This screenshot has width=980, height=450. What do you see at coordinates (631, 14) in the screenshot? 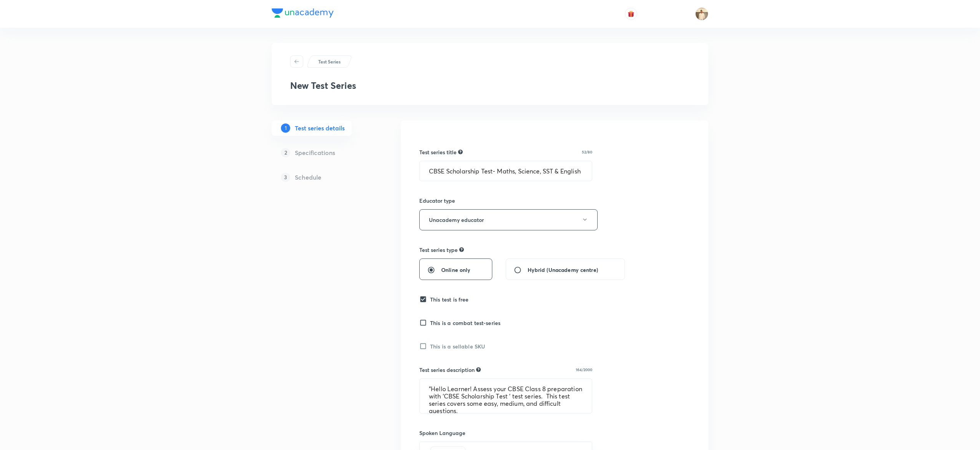
I see `img: avatar` at bounding box center [631, 14].